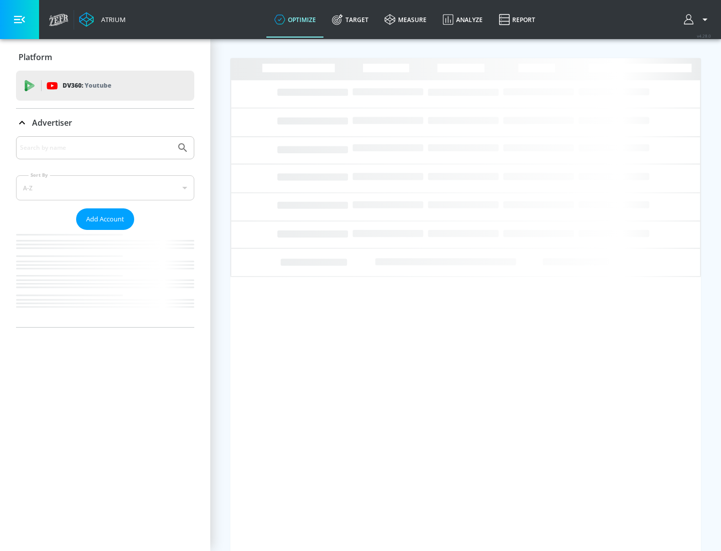  What do you see at coordinates (350, 20) in the screenshot?
I see `a: Target` at bounding box center [350, 20].